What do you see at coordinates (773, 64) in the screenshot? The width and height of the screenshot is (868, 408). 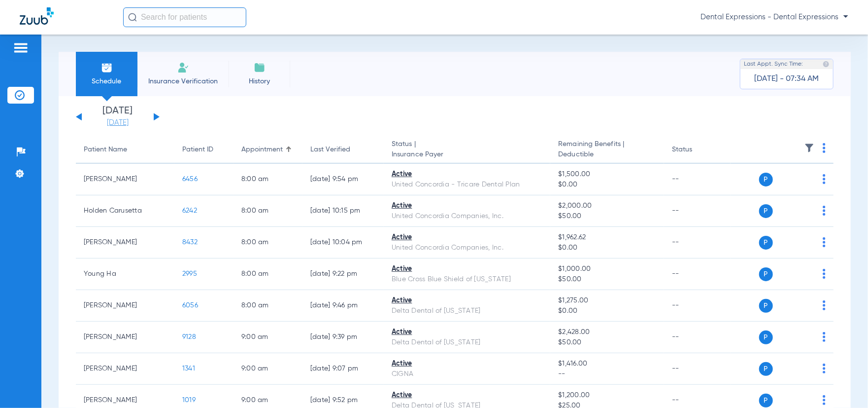 I see `span: Last Appt. Sync Time:` at bounding box center [773, 64].